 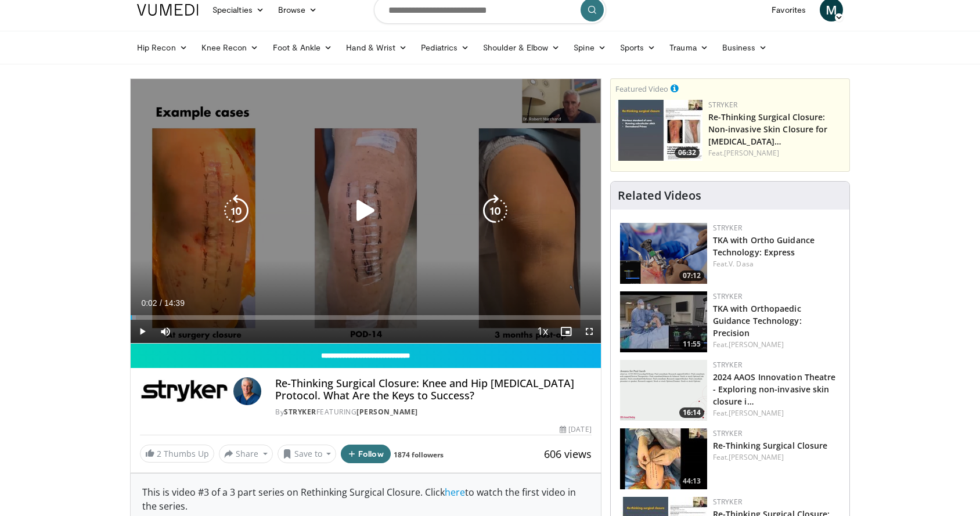 What do you see at coordinates (689, 47) in the screenshot?
I see `a: Trauma` at bounding box center [689, 47].